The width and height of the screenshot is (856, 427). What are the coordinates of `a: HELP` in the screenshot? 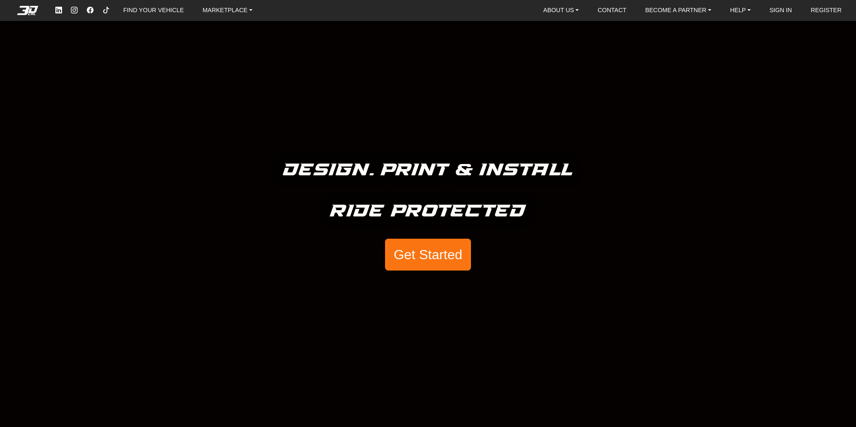 It's located at (740, 10).